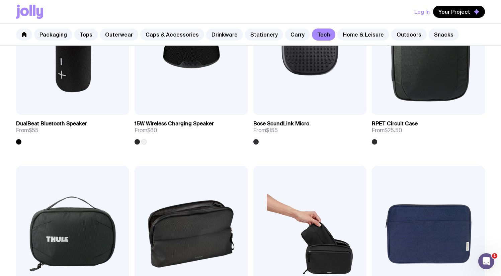 This screenshot has width=501, height=276. Describe the element at coordinates (52, 124) in the screenshot. I see `h3: DualBeat Bluetooth Speaker` at that location.